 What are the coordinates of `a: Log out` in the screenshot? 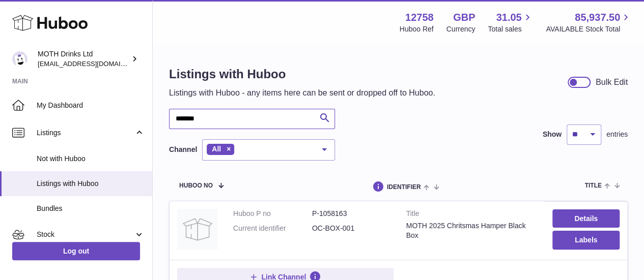 It's located at (76, 251).